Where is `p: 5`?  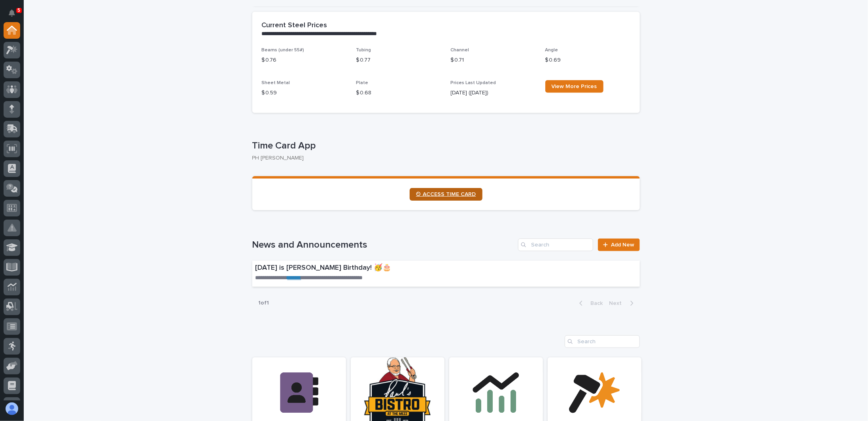
p: 5 is located at coordinates (19, 11).